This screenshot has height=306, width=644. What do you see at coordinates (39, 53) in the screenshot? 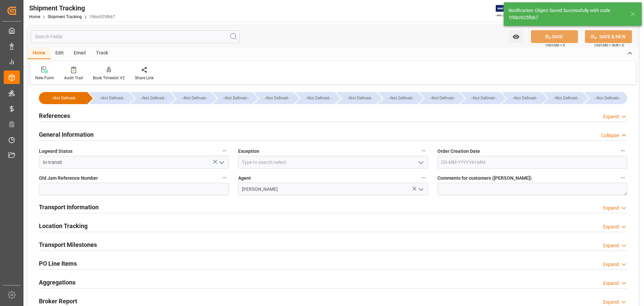
I see `div: Home` at bounding box center [39, 53].